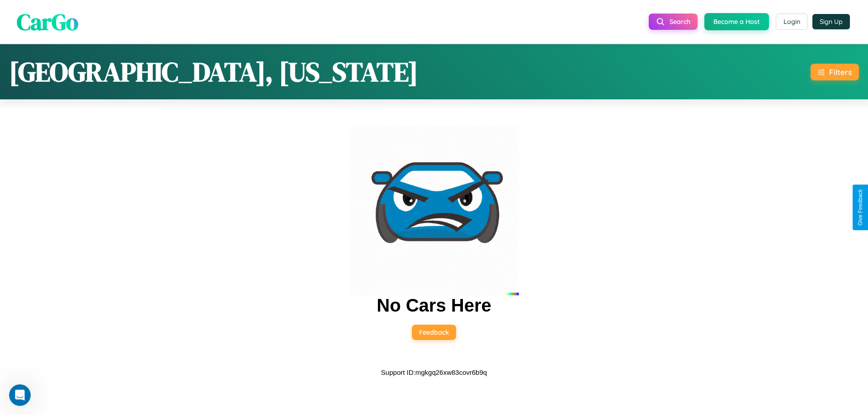 This screenshot has height=415, width=868. What do you see at coordinates (680, 22) in the screenshot?
I see `span: Search` at bounding box center [680, 22].